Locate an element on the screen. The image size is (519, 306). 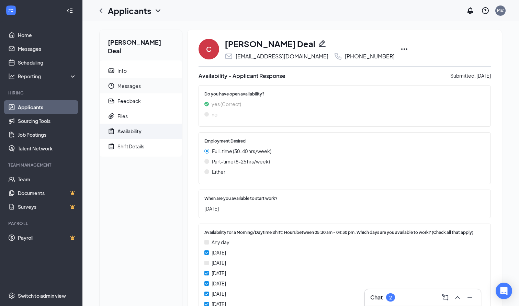
div: Team Management is located at coordinates (42, 165).